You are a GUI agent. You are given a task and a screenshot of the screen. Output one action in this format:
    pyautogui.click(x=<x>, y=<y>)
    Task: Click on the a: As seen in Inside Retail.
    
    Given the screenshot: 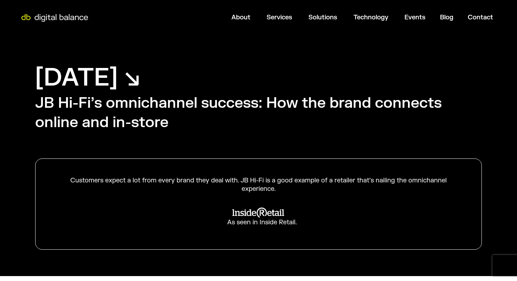 What is the action you would take?
    pyautogui.click(x=258, y=216)
    